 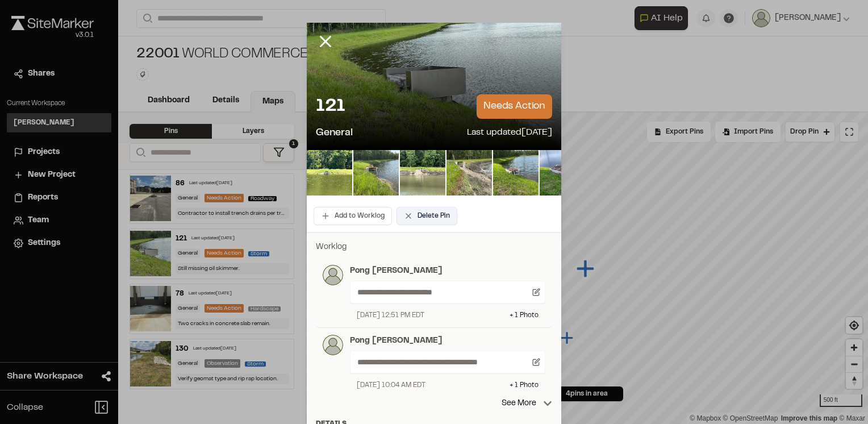 I want to click on p: needs action, so click(x=515, y=106).